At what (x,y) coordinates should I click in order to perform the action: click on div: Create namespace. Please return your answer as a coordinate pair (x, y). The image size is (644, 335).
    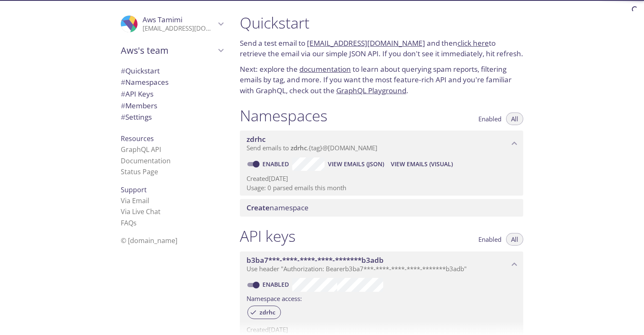
    Looking at the image, I should click on (381, 208).